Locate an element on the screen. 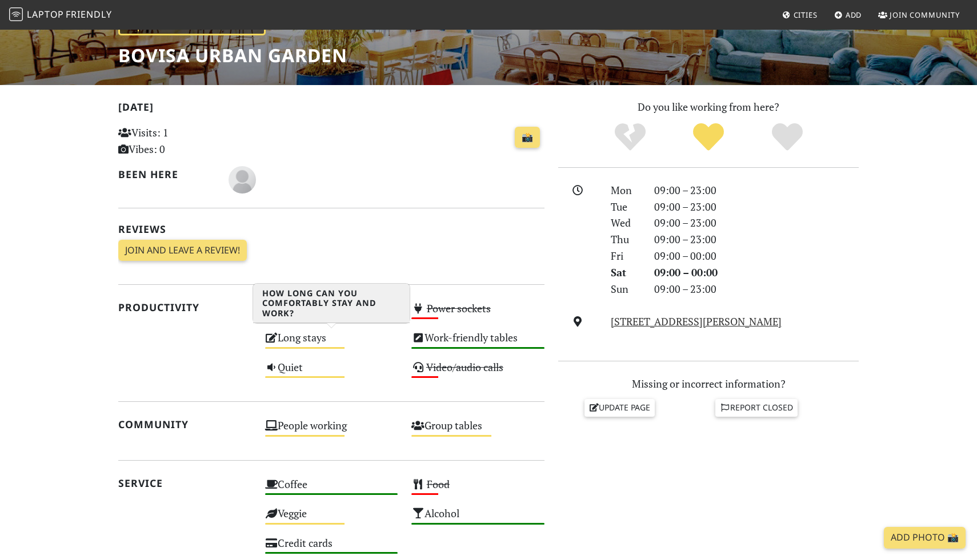  a: Join Community is located at coordinates (919, 14).